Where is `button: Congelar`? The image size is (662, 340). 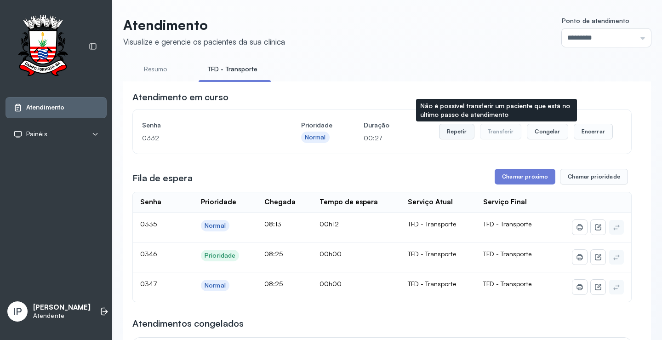 button: Congelar is located at coordinates (547, 131).